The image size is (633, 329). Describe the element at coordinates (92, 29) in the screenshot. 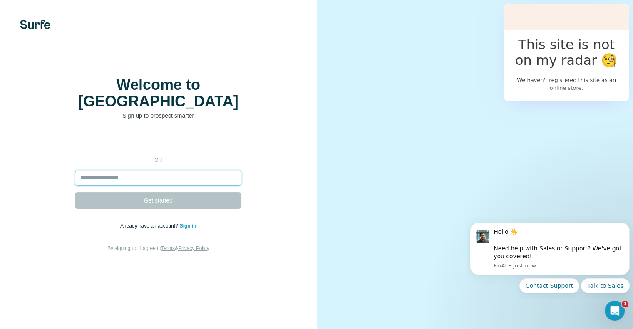

I see `div: Hello ☀️ ​ Need help with Sales or Support? We've got you covered!` at that location.